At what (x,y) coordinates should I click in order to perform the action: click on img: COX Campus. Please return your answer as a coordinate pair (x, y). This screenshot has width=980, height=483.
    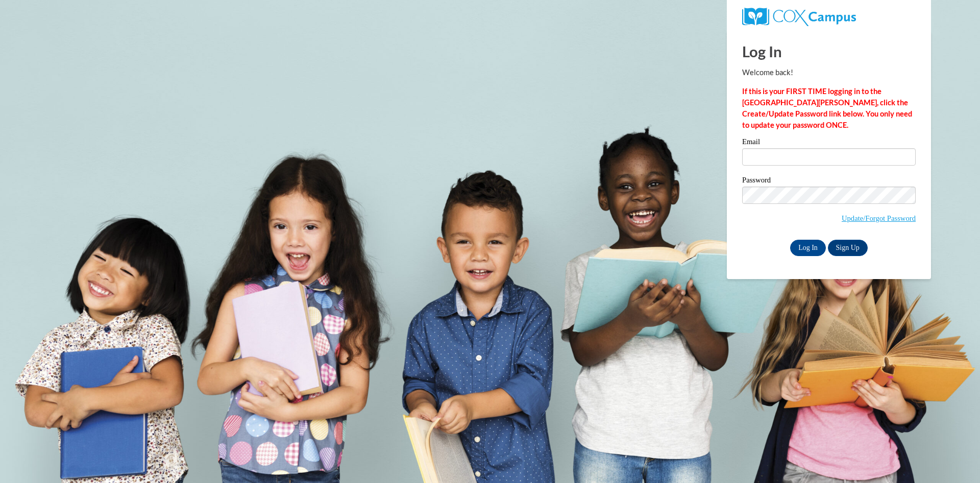
    Looking at the image, I should click on (799, 17).